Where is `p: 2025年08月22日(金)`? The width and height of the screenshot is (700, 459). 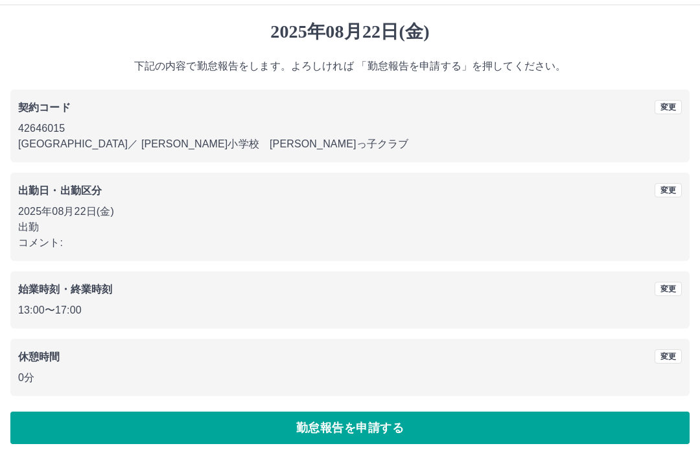
p: 2025年08月22日(金) is located at coordinates (350, 211).